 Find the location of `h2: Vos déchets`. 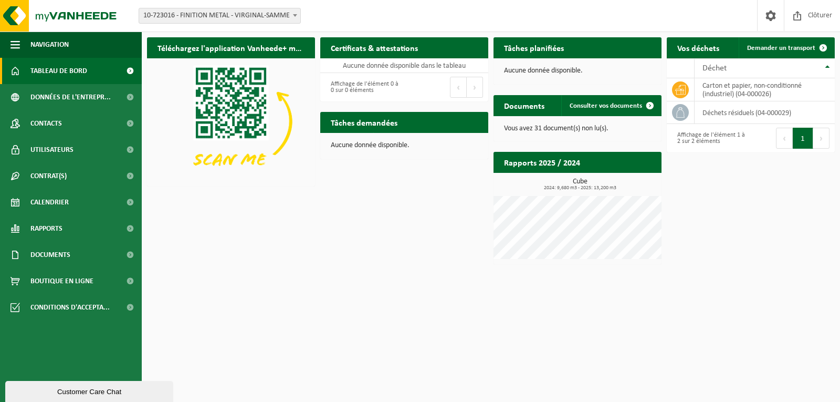

h2: Vos déchets is located at coordinates (698, 47).